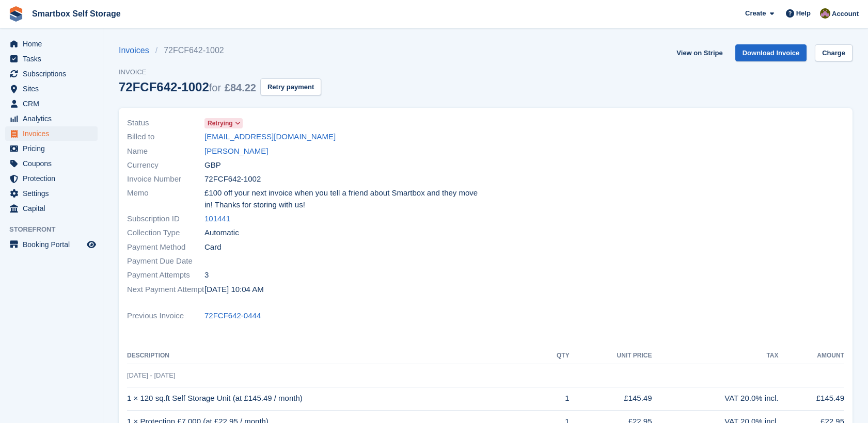 This screenshot has width=868, height=423. I want to click on span: Payment Due Date, so click(166, 261).